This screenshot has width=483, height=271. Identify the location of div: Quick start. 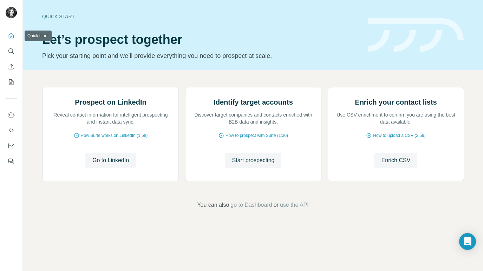
(201, 17).